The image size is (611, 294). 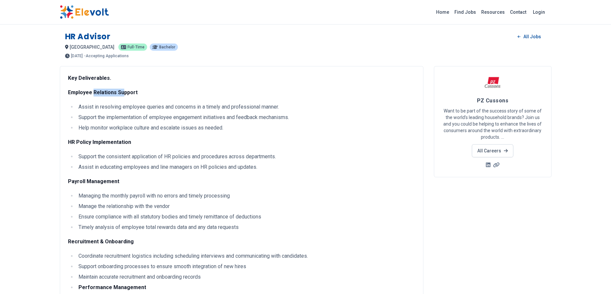 What do you see at coordinates (595, 278) in the screenshot?
I see `div: Chat Widget` at bounding box center [595, 278].